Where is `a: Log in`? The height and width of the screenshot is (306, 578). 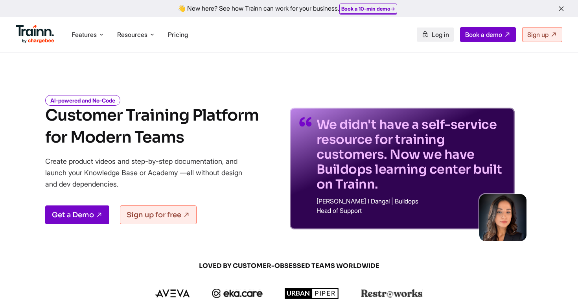
a: Log in is located at coordinates (436, 35).